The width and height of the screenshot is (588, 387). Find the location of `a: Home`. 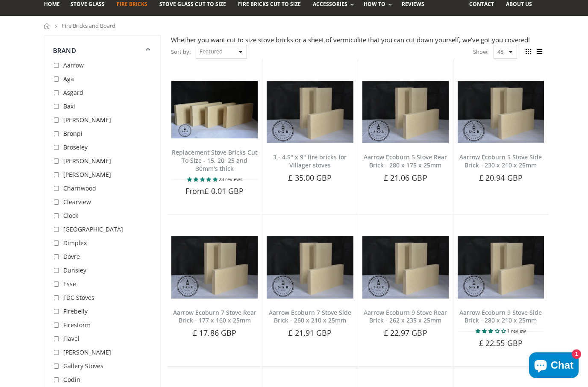

a: Home is located at coordinates (47, 26).